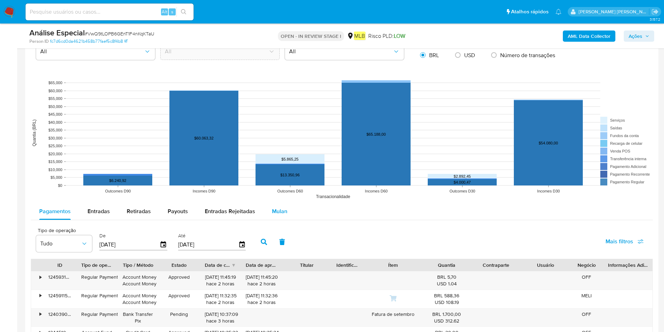 Image resolution: width=664 pixels, height=332 pixels. I want to click on a: fc7d6cd0da4621b458b77faef5c8f4b8, so click(89, 41).